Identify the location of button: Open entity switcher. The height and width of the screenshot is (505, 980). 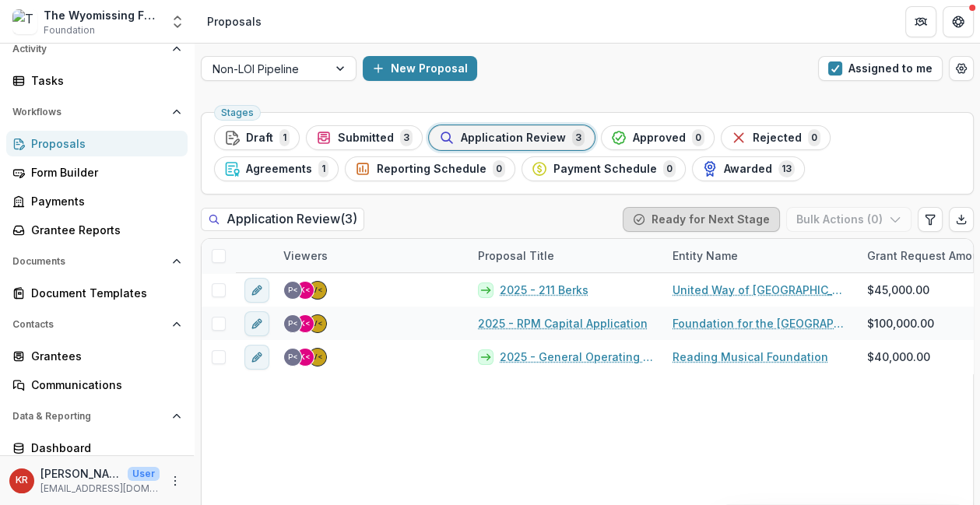
(177, 21).